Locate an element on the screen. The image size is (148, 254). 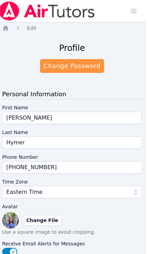
label: Avatar is located at coordinates (72, 207).